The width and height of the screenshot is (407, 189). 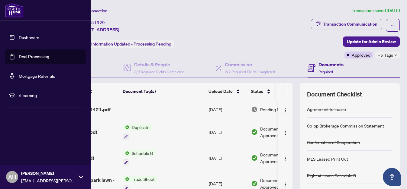 I want to click on div: Confirmation of Cooperation, so click(x=333, y=143).